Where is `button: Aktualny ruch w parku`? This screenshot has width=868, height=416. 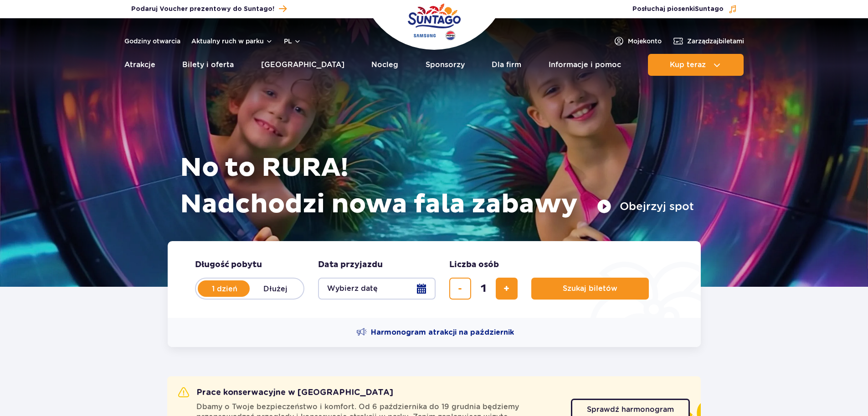 button: Aktualny ruch w parku is located at coordinates (232, 41).